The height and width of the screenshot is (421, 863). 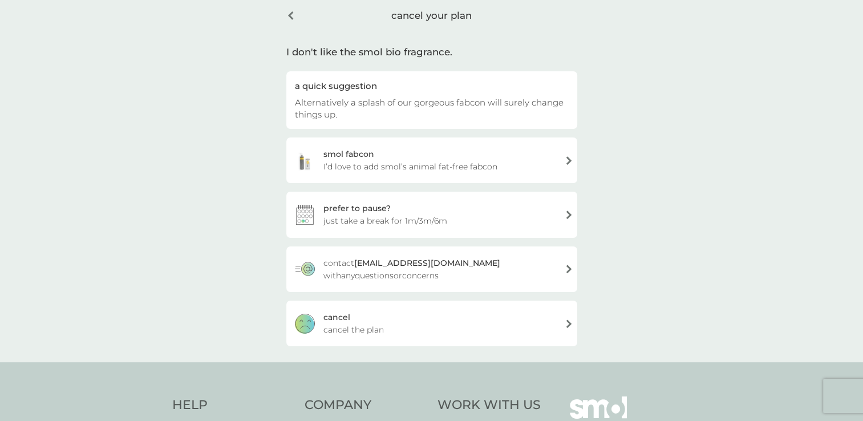 I want to click on h4: Company, so click(x=365, y=405).